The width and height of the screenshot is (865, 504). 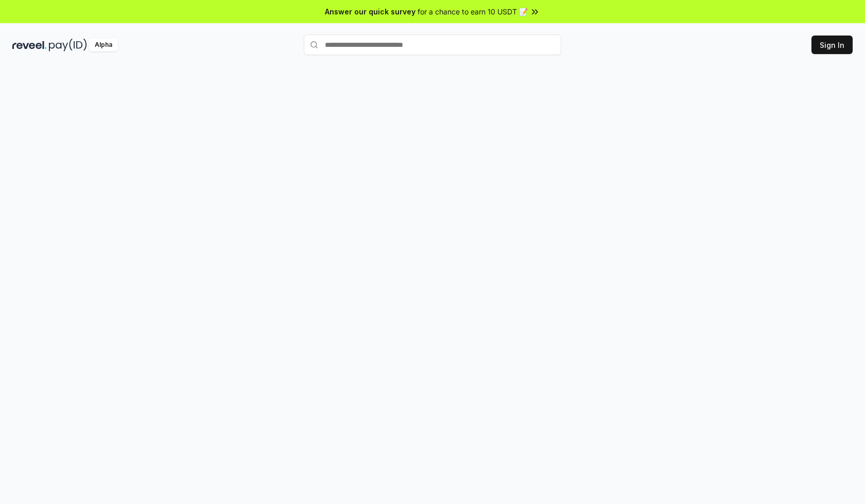 What do you see at coordinates (103, 45) in the screenshot?
I see `div: Alpha` at bounding box center [103, 45].